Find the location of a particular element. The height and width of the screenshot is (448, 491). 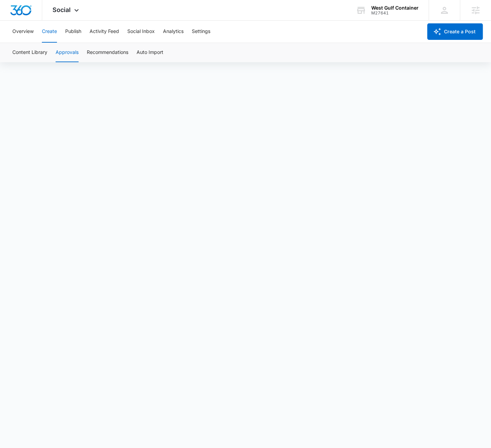

span: Social is located at coordinates (61, 10).